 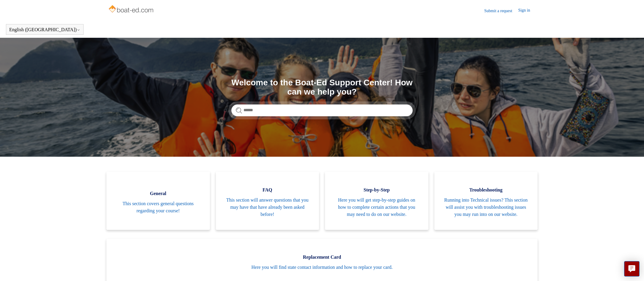 What do you see at coordinates (376, 200) in the screenshot?
I see `a: Step-by-Step Here you will get step-by-step guides on how to complete certain actions that you ma...` at bounding box center [376, 200].